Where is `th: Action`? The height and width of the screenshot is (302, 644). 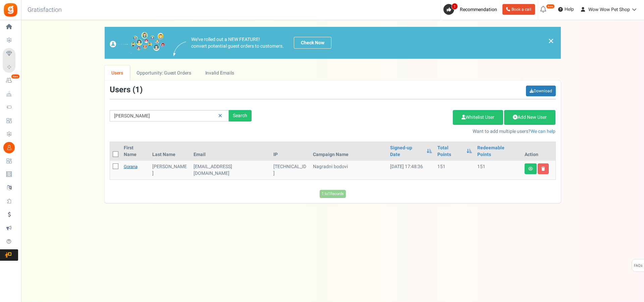 th: Action is located at coordinates (539, 151).